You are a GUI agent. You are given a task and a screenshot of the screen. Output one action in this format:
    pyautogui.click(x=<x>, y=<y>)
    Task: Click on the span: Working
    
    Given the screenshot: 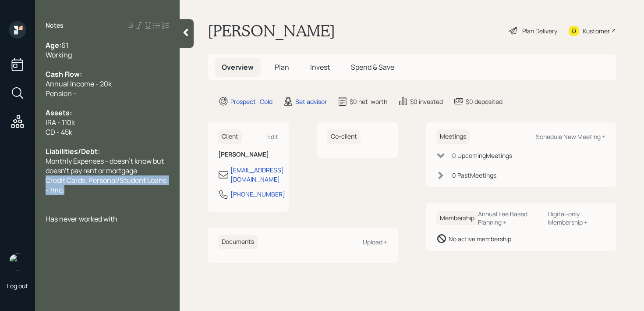 What is the action you would take?
    pyautogui.click(x=59, y=55)
    